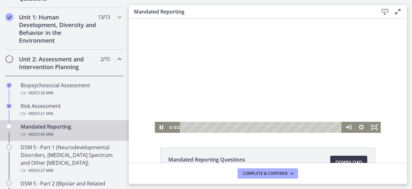  I want to click on div: Biopsychosocial Assessment, so click(71, 89).